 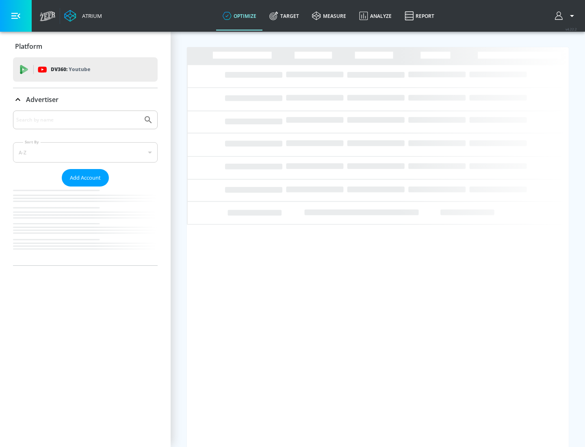 What do you see at coordinates (419, 16) in the screenshot?
I see `a: Report` at bounding box center [419, 16].